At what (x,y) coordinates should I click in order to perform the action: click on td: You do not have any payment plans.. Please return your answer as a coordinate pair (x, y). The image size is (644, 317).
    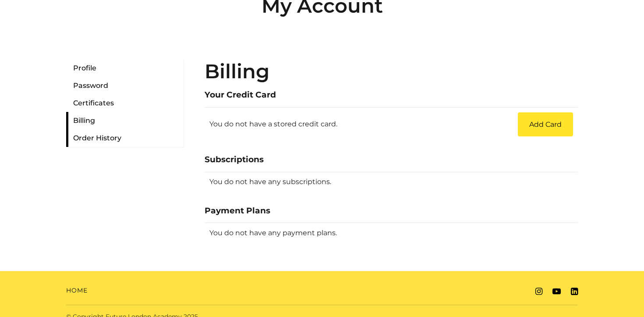
    Looking at the image, I should click on (391, 233).